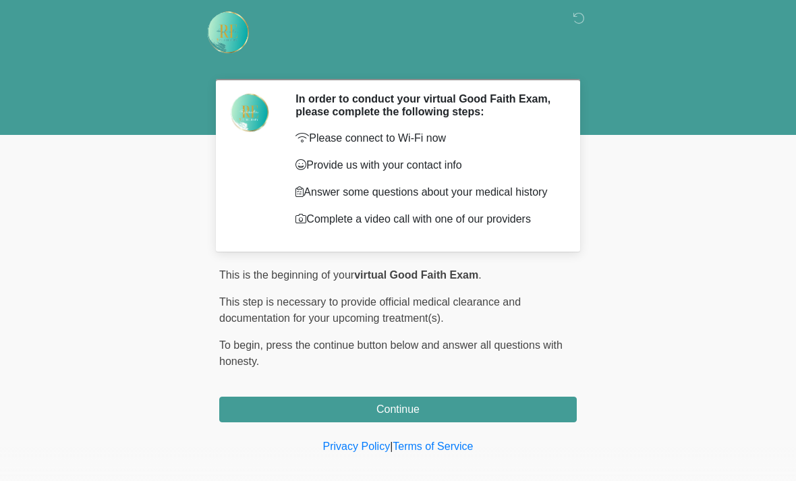  What do you see at coordinates (416, 275) in the screenshot?
I see `strong: virtual Good Faith Exam` at bounding box center [416, 275].